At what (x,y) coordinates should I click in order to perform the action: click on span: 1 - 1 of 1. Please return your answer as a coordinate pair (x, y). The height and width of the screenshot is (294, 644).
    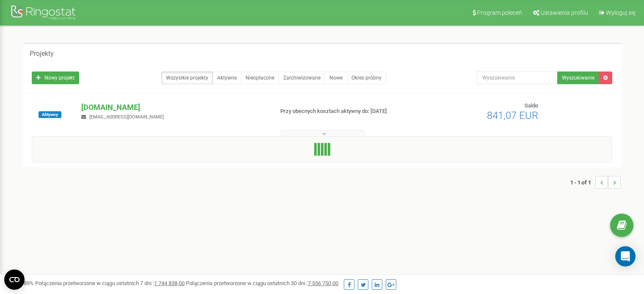
    Looking at the image, I should click on (582, 182).